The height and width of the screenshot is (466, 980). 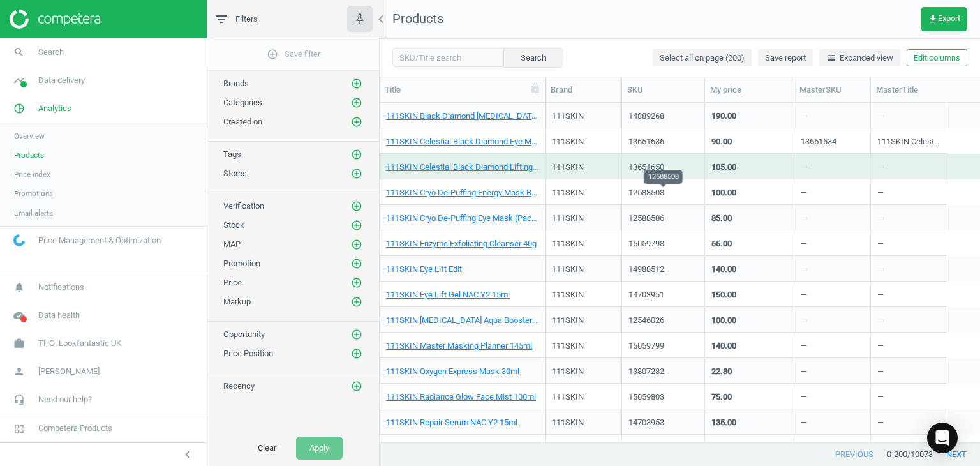 I want to click on button: get_appExport, so click(x=943, y=19).